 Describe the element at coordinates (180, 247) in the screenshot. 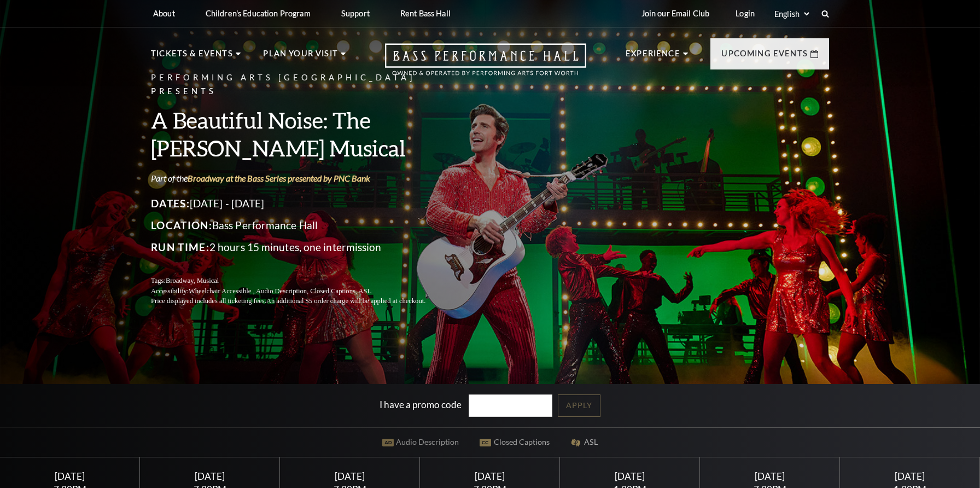

I see `span: Run Time:` at that location.